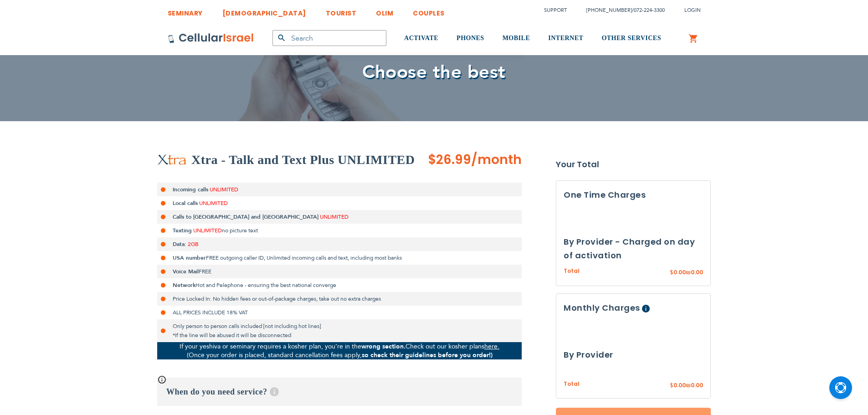  I want to click on a: here., so click(492, 346).